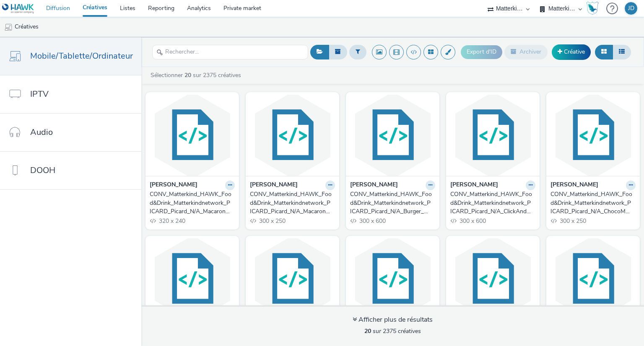 The image size is (644, 346). I want to click on img: CONV_Matterkind_HAWK_Food&Drink_Matterkindnetwork_PICARD_Picard_N/A_Burger_N/A-N/A_Display_300x25..., so click(593, 279).